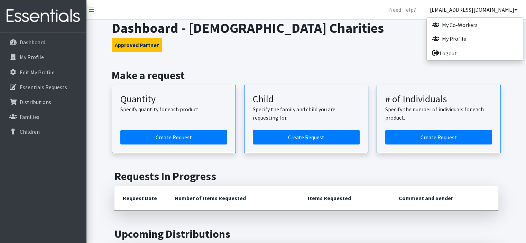  What do you see at coordinates (444, 198) in the screenshot?
I see `th: Comment and Sender` at bounding box center [444, 198].